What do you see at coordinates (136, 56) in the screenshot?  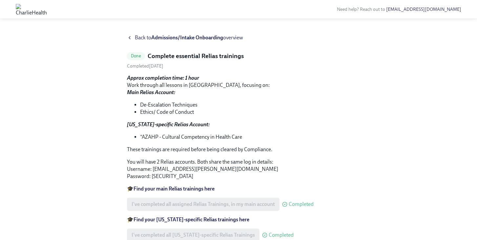 I see `span: Done` at bounding box center [136, 56].